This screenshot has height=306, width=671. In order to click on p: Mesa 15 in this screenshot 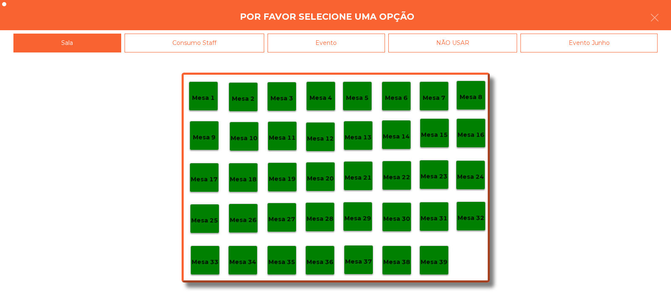, I will do `click(434, 135)`.